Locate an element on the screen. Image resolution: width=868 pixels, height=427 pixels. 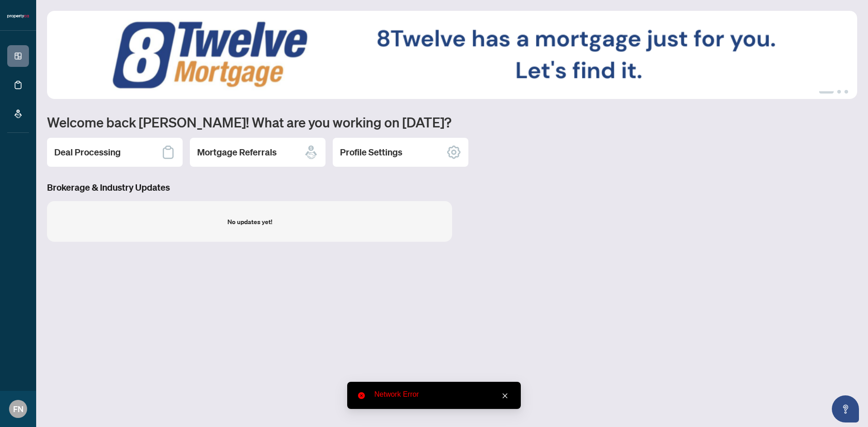
h2: Deal Processing is located at coordinates (87, 152).